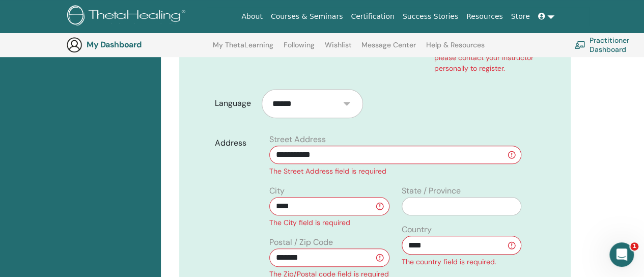 The image size is (644, 277). Describe the element at coordinates (580, 45) in the screenshot. I see `img: chalkboard-teacher.svg` at that location.